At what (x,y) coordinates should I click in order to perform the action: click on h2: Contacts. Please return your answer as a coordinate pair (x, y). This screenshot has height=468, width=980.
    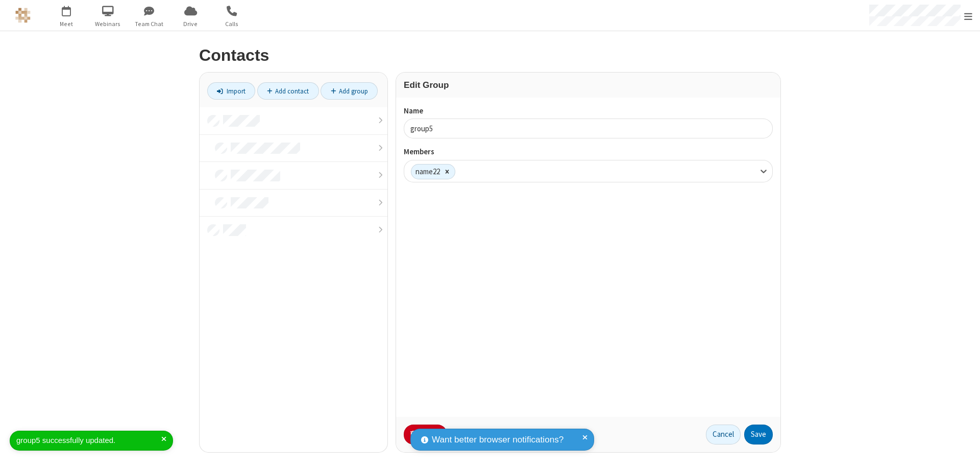
    Looking at the image, I should click on (490, 55).